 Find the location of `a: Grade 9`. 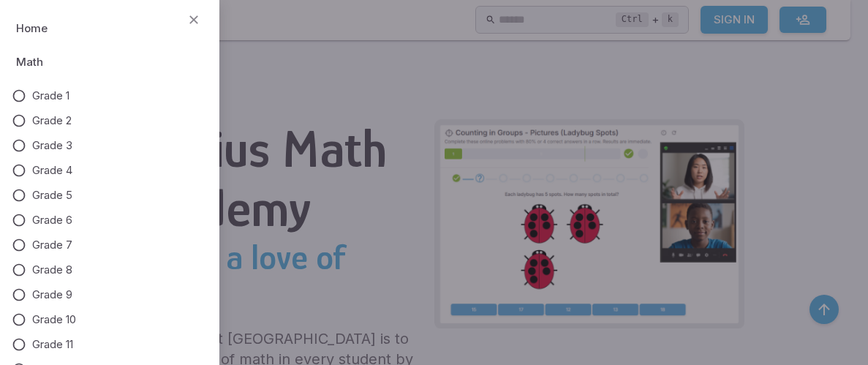

a: Grade 9 is located at coordinates (110, 295).